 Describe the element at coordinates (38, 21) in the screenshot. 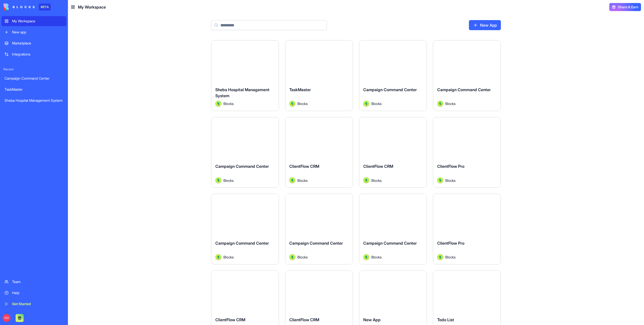

I see `div: My Workspace` at that location.